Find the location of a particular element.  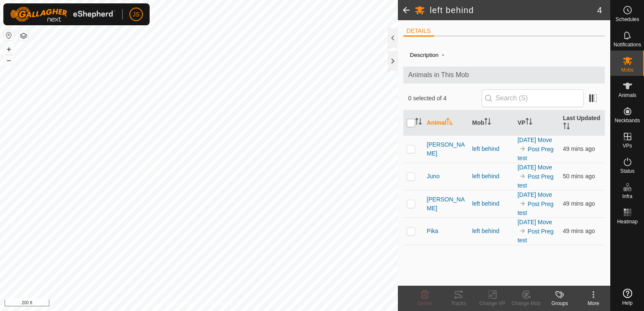

span: Infra is located at coordinates (627, 196).